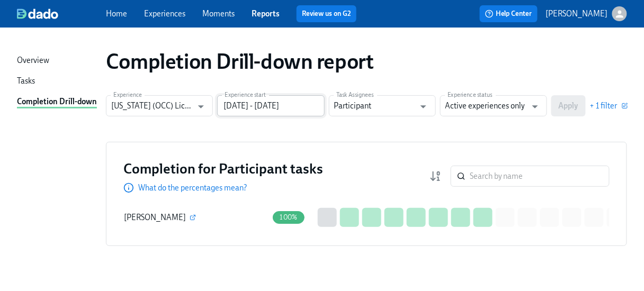 The width and height of the screenshot is (644, 291). I want to click on button: Review us on G2, so click(326, 14).